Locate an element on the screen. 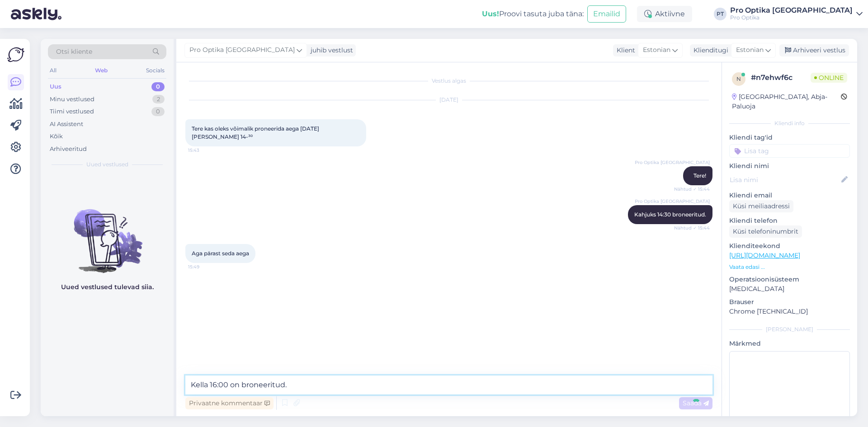 The width and height of the screenshot is (868, 427). p: Kliendi email is located at coordinates (789, 195).